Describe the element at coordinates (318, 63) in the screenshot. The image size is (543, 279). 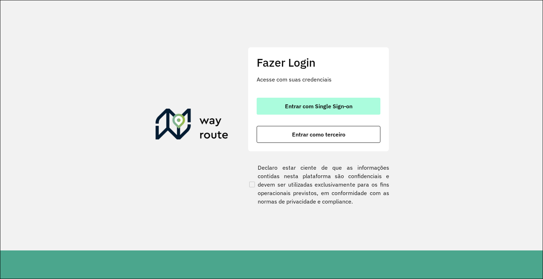
I see `h2: Fazer Login` at that location.